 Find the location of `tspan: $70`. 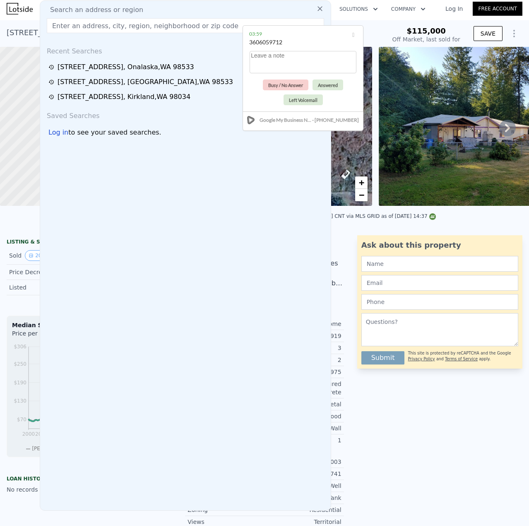

tspan: $70 is located at coordinates (22, 420).